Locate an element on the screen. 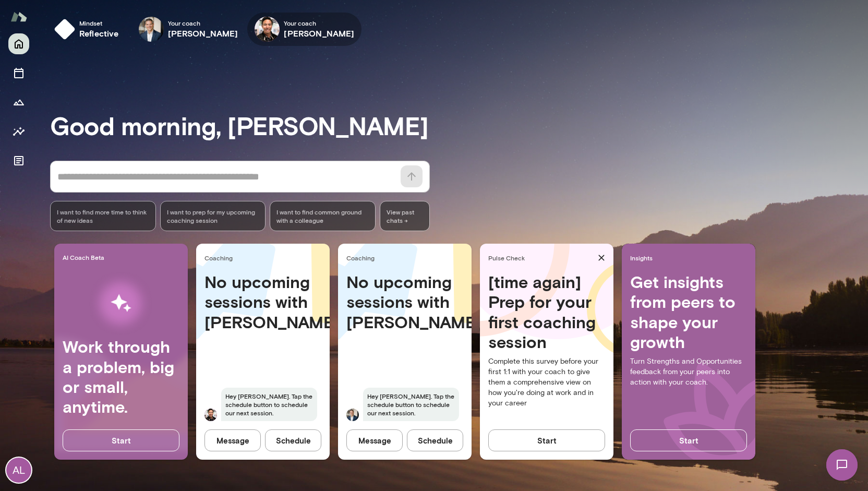  span: Mindset is located at coordinates (99, 23).